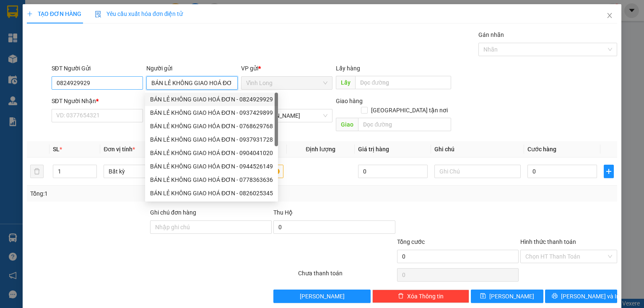 This screenshot has height=308, width=644. I want to click on label: Ghi chú đơn hàng, so click(173, 213).